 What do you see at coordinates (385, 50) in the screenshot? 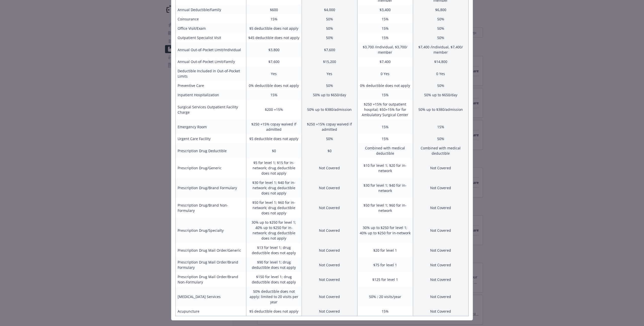
I see `td: $3,700 /individual, $3,700/ member` at bounding box center [385, 50].